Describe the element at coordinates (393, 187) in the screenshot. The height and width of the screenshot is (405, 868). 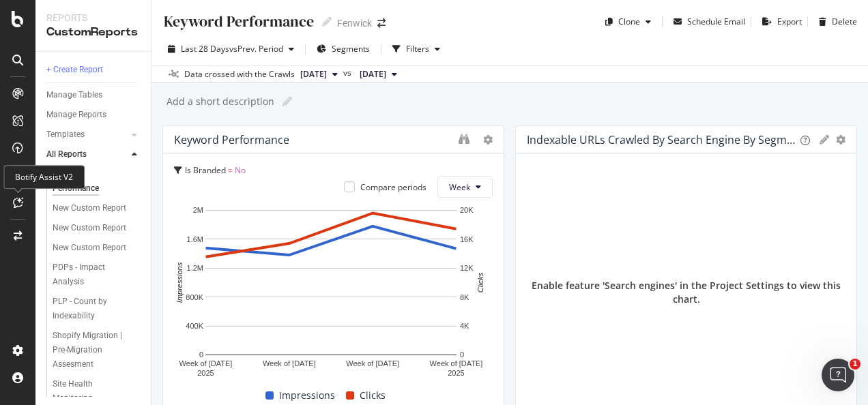
I see `div: Compare periods` at that location.